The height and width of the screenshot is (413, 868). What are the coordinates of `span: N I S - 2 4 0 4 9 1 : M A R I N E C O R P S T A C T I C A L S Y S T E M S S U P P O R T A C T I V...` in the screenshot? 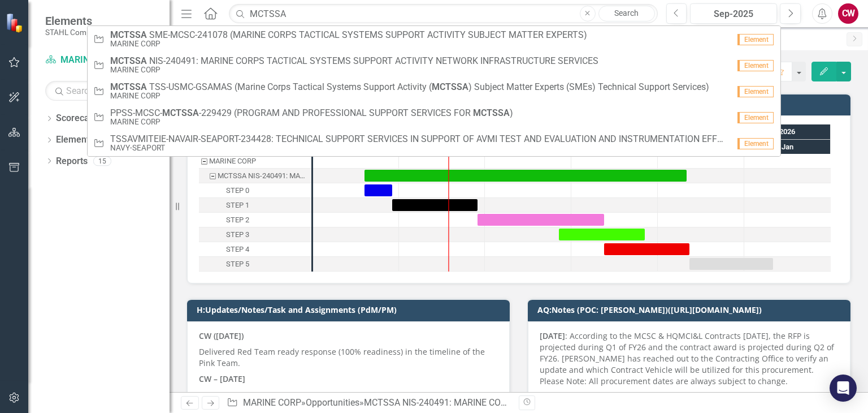 It's located at (354, 61).